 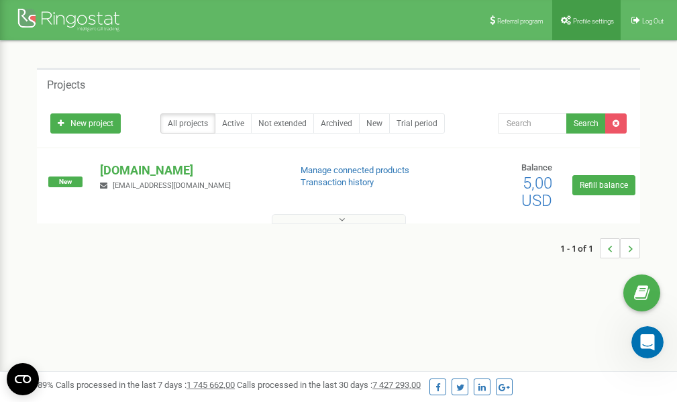 What do you see at coordinates (580, 248) in the screenshot?
I see `span: 1 - 1 of 1` at bounding box center [580, 248].